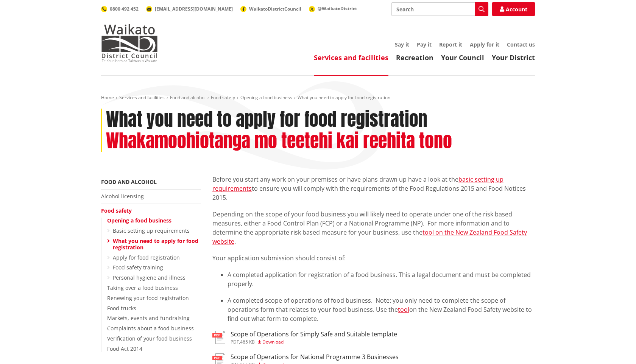  What do you see at coordinates (344, 97) in the screenshot?
I see `span: What you need to apply for food registration` at bounding box center [344, 97].